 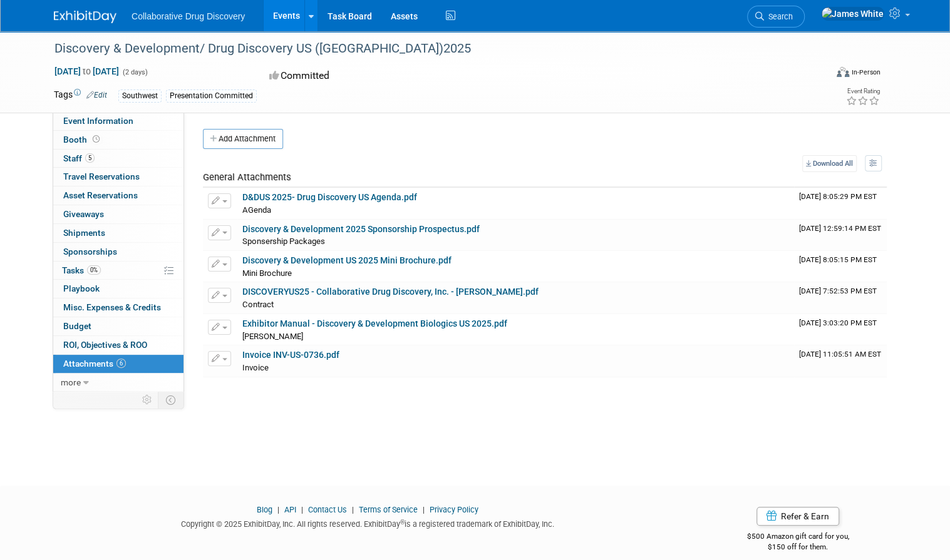 I want to click on td: Tags, so click(x=80, y=95).